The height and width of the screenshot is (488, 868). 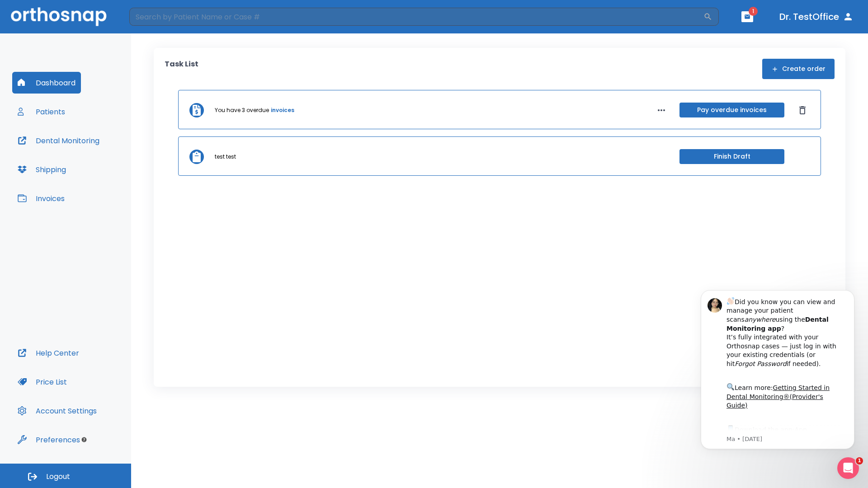 What do you see at coordinates (283, 110) in the screenshot?
I see `a: invoices` at bounding box center [283, 110].